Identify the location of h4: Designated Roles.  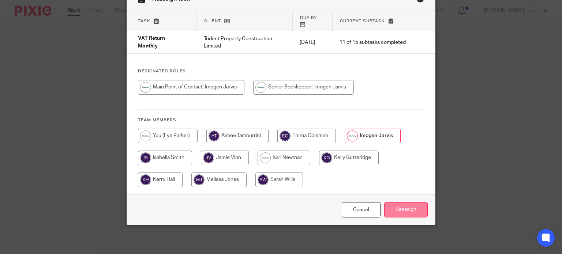
(281, 71).